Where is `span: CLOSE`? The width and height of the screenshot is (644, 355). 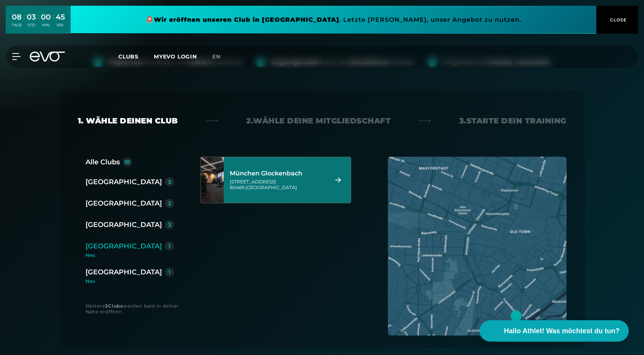 span: CLOSE is located at coordinates (618, 20).